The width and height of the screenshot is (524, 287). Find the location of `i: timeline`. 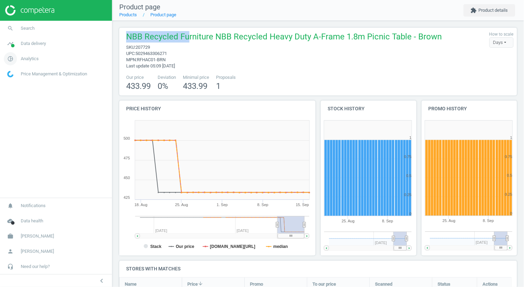

i: timeline is located at coordinates (10, 44).